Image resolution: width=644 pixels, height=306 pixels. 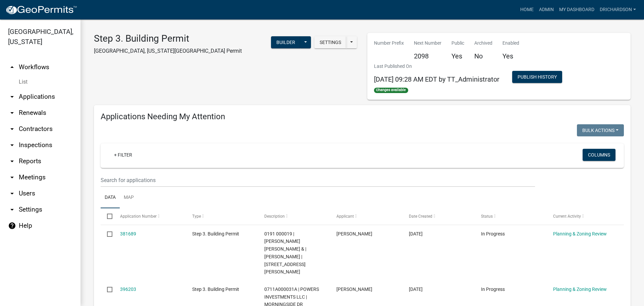 I want to click on datatable-header-cell: Current Activity, so click(x=583, y=216).